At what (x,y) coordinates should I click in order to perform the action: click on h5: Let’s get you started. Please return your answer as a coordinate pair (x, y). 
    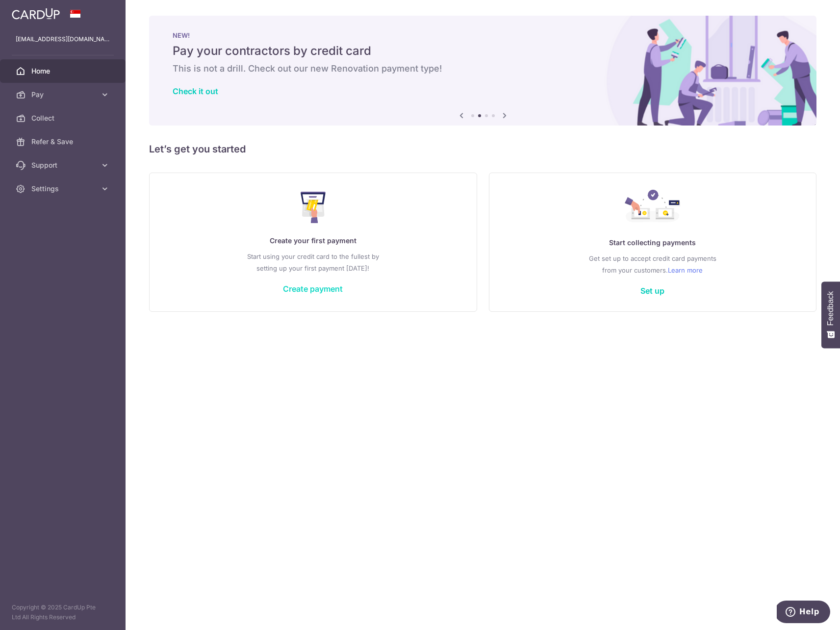
    Looking at the image, I should click on (483, 150).